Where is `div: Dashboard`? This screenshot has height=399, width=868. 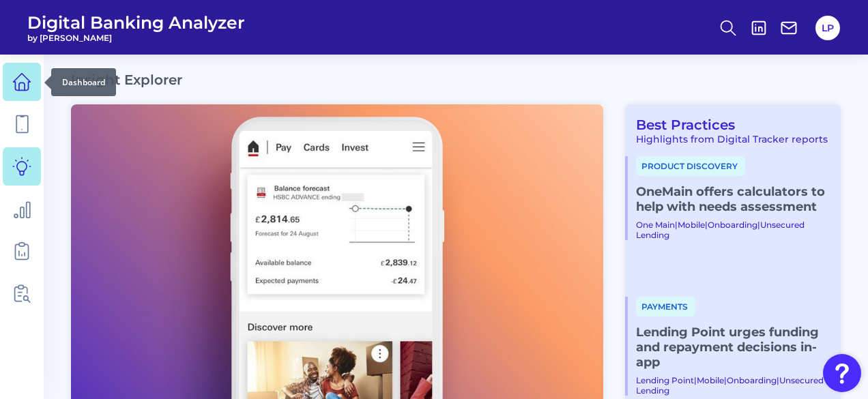
div: Dashboard is located at coordinates (83, 82).